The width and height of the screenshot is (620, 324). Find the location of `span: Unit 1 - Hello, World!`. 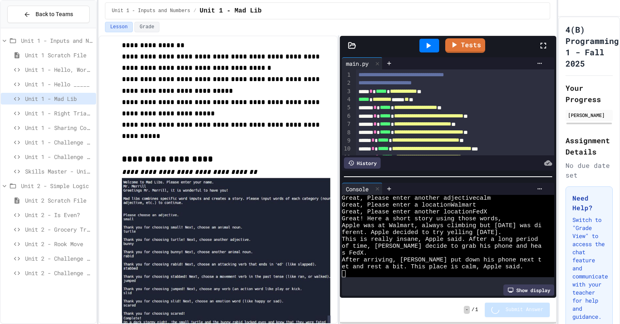

span: Unit 1 - Hello, World! is located at coordinates (59, 69).